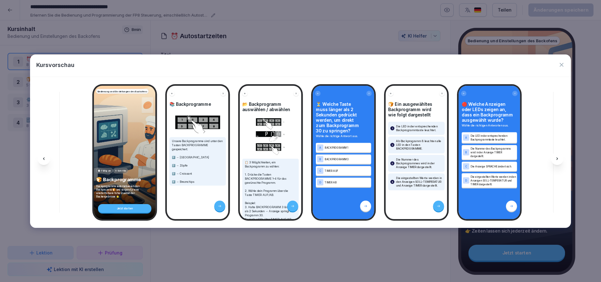 This screenshot has width=601, height=282. Describe the element at coordinates (343, 136) in the screenshot. I see `p: Wähle die richtige Antwort aus.` at that location.